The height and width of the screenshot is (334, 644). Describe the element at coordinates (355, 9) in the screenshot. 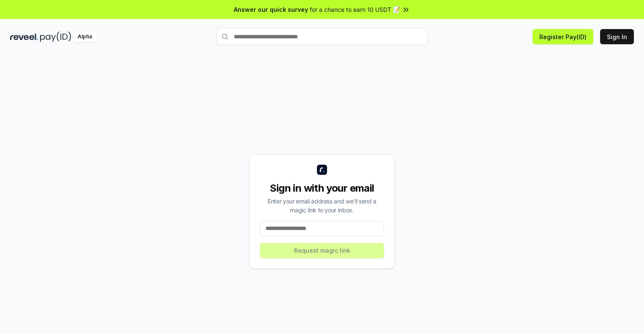

I see `span: for a chance to earn 10 USDT 📝` at that location.